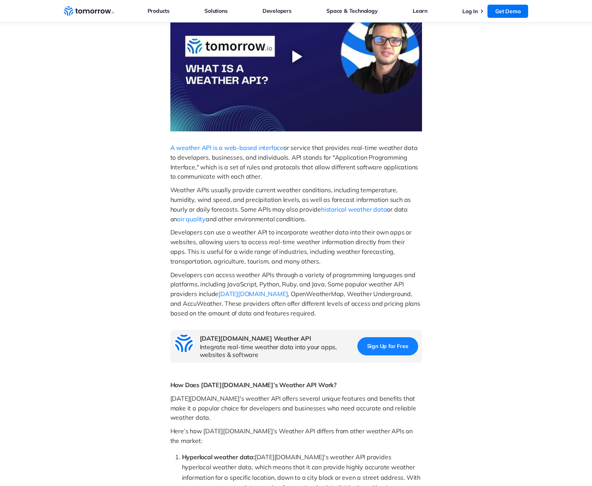  What do you see at coordinates (420, 11) in the screenshot?
I see `a: Learn` at bounding box center [420, 11].